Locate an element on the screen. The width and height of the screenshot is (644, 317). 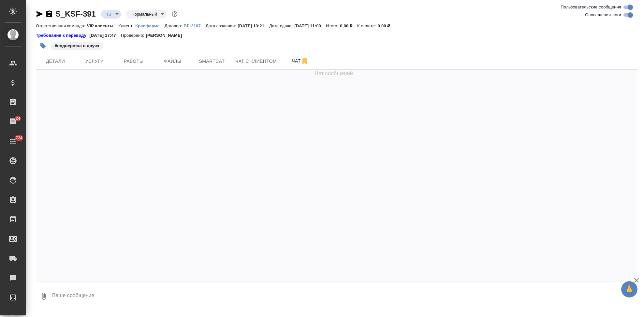
span: Нет сообщений is located at coordinates (334, 73).